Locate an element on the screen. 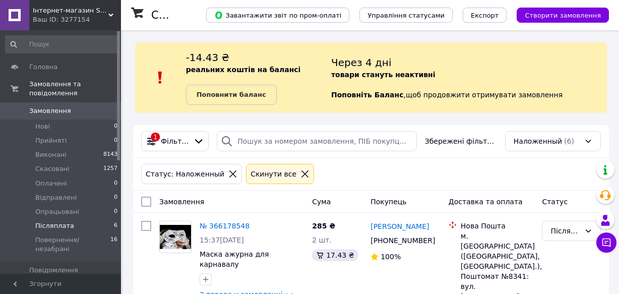 This screenshot has height=294, width=619. span: Післяплата is located at coordinates (54, 226).